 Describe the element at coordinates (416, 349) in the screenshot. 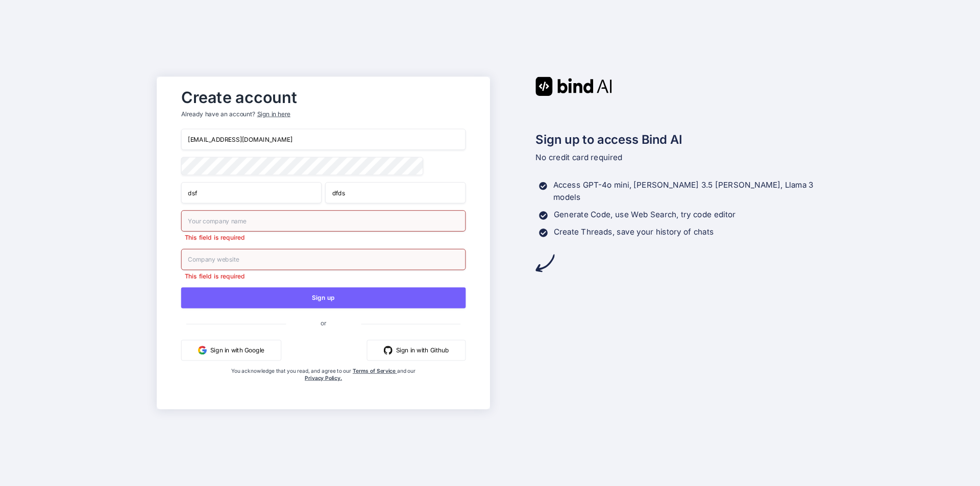

I see `button: Sign in with Github` at that location.